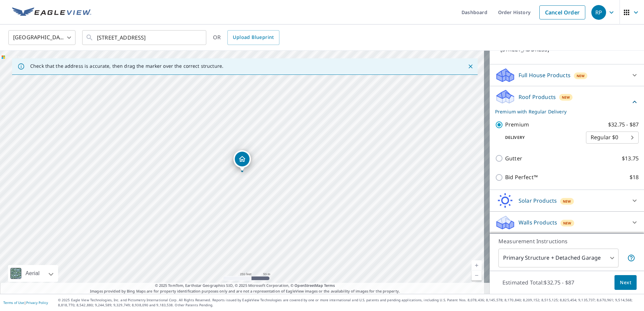 Image resolution: width=644 pixels, height=311 pixels. I want to click on p: Premium, so click(517, 125).